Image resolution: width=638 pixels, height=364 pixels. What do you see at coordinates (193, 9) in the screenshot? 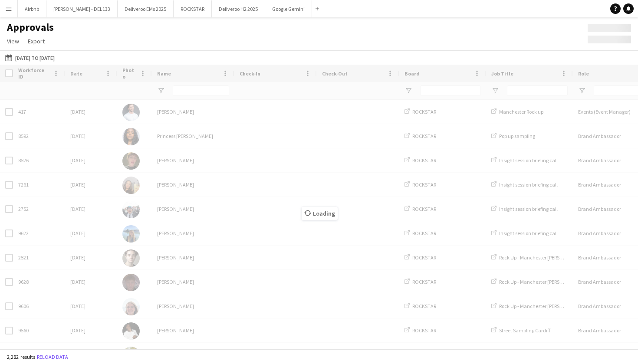
I see `button: ROCKSTAR` at bounding box center [193, 9].